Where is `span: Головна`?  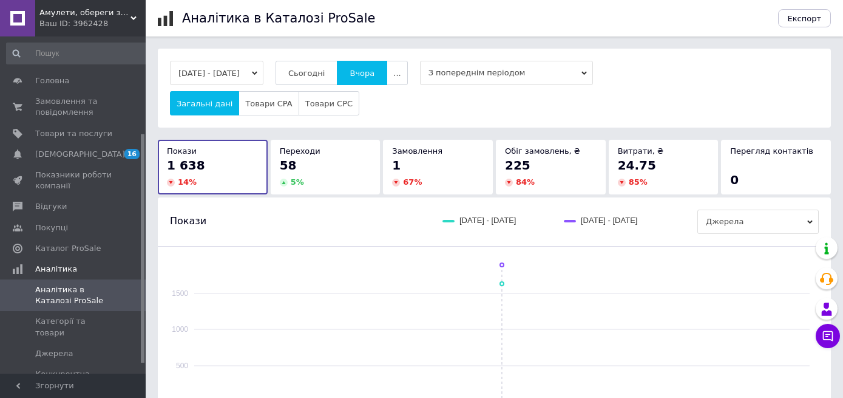
span: Головна is located at coordinates (52, 81).